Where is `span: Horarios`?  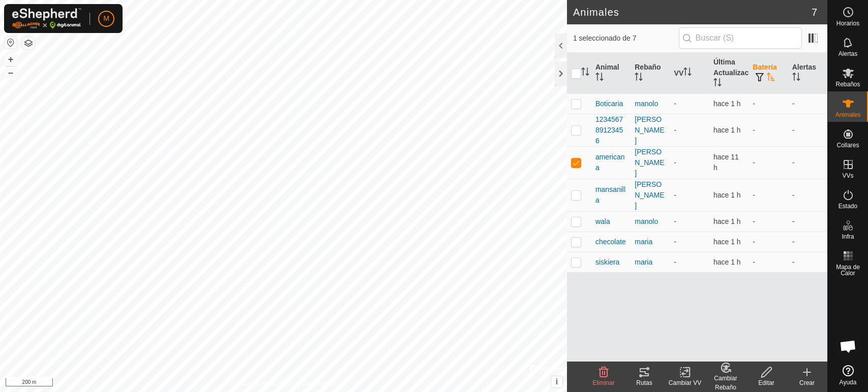 span: Horarios is located at coordinates (847, 23).